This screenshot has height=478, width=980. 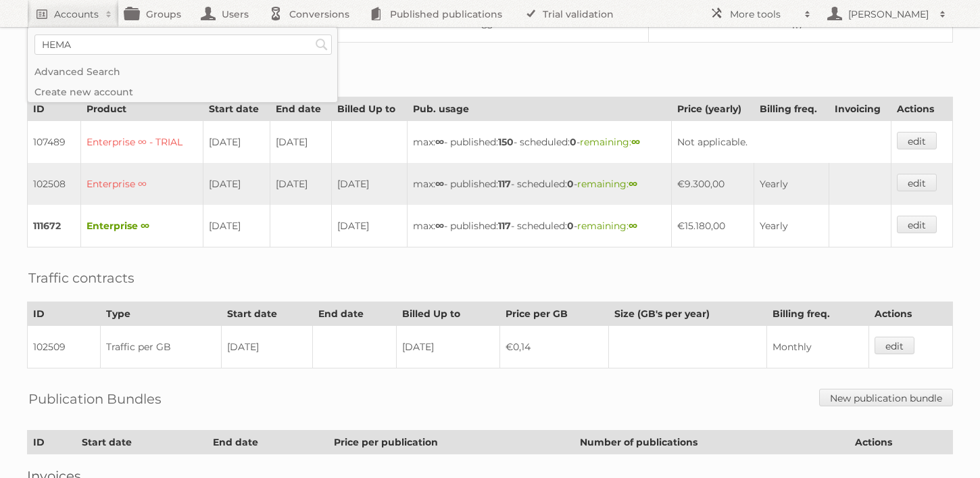 I want to click on input: Search, so click(x=322, y=45).